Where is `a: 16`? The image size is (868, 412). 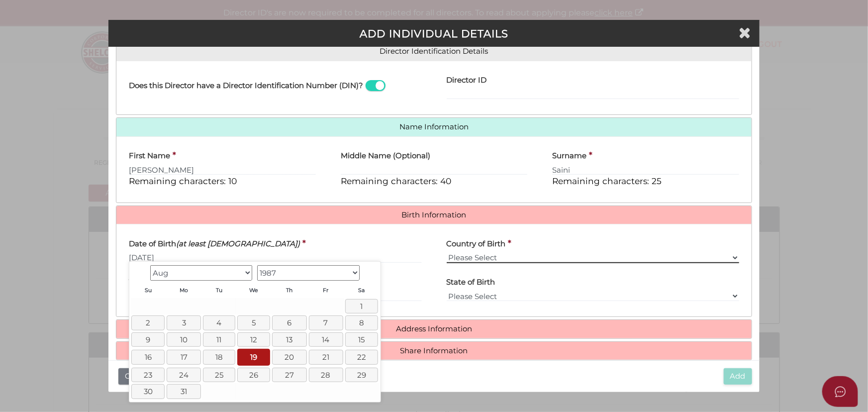 a: 16 is located at coordinates (148, 356).